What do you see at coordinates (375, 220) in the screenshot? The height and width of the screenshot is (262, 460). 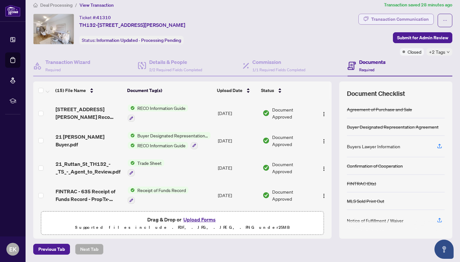 I see `div: Notice of Fulfillment / Waiver` at bounding box center [375, 220].